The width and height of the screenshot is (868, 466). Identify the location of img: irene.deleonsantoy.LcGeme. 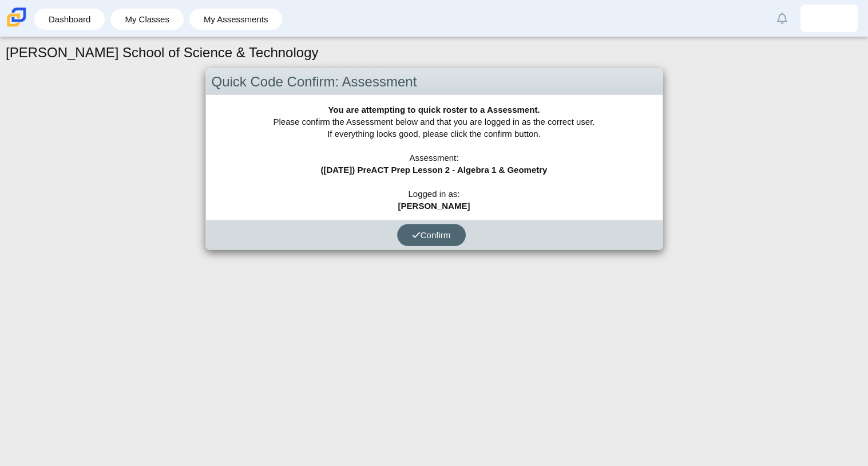
(829, 18).